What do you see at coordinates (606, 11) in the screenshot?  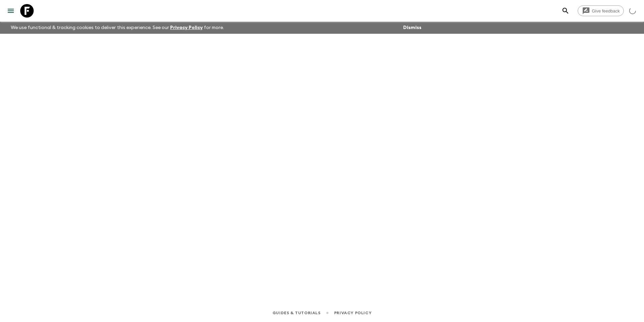 I see `span: Give feedback` at bounding box center [606, 11].